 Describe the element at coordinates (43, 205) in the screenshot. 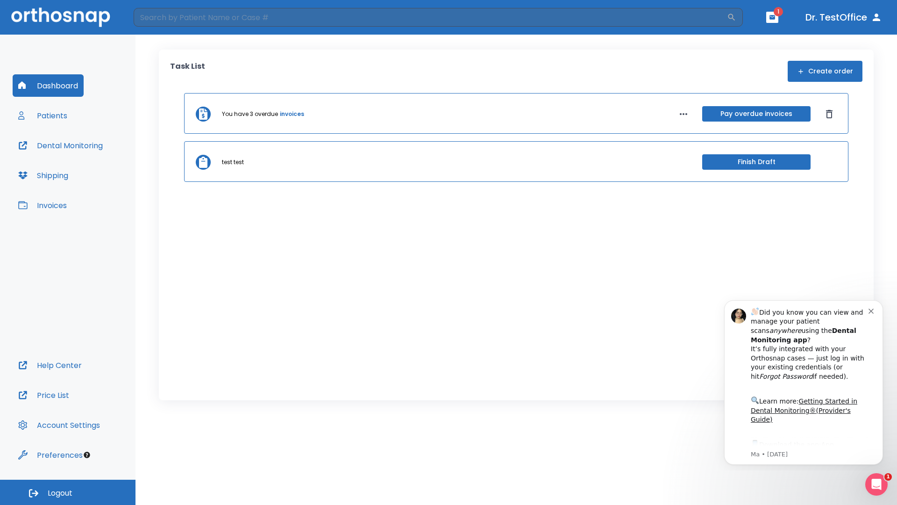

I see `button: Invoices` at that location.